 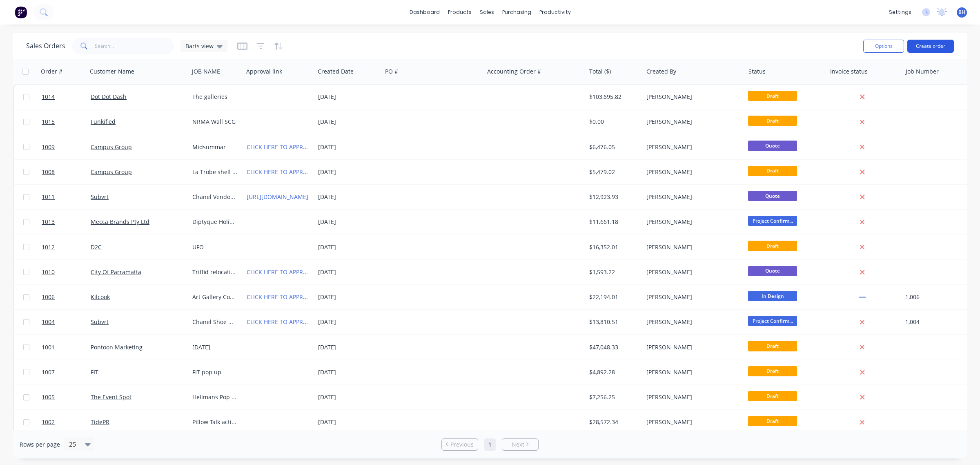 I want to click on span: Quote, so click(x=772, y=196).